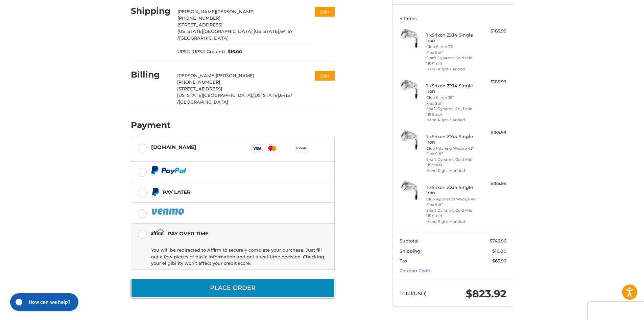  Describe the element at coordinates (415, 270) in the screenshot. I see `a: Coupon Code` at that location.